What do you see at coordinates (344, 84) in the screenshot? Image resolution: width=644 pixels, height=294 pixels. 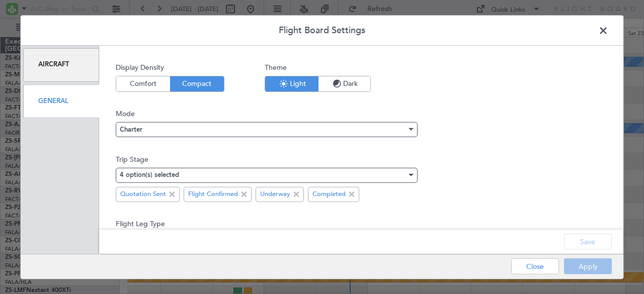 I see `span: Dark` at bounding box center [344, 84].